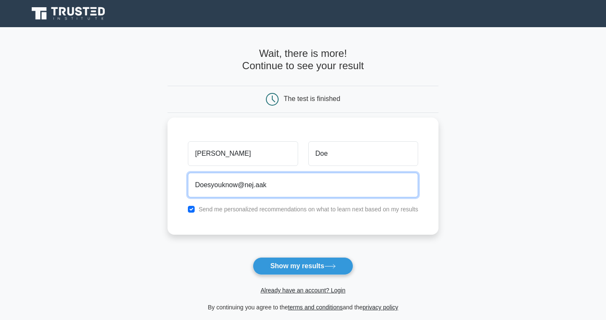  What do you see at coordinates (243, 153) in the screenshot?
I see `input: First name` at bounding box center [243, 153].